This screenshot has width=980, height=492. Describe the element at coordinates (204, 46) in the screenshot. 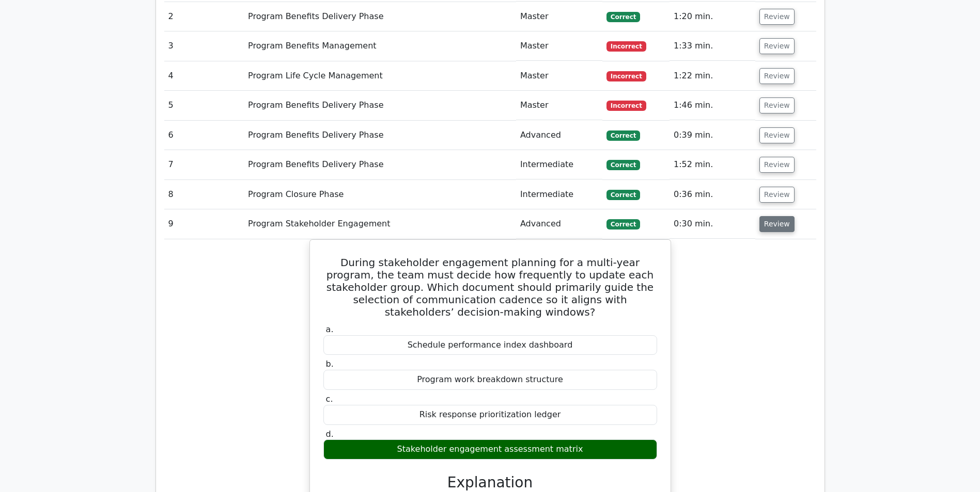

I see `td: 3` at that location.